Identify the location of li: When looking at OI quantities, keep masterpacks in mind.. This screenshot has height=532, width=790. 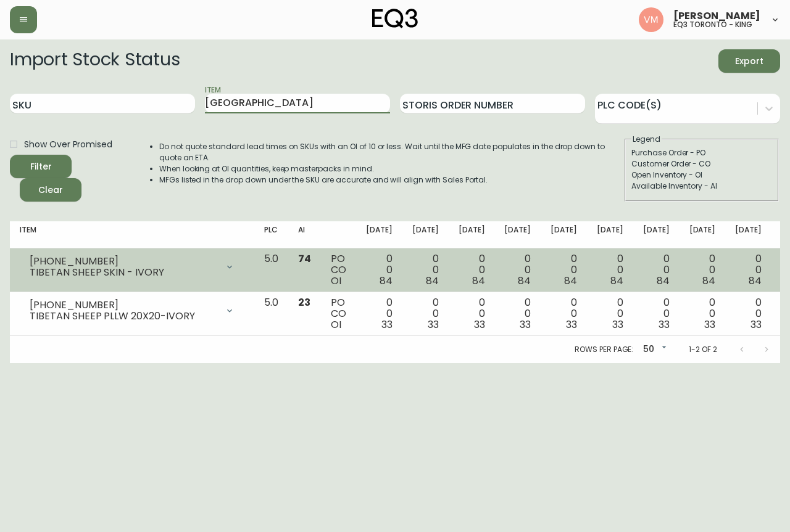
(391, 169).